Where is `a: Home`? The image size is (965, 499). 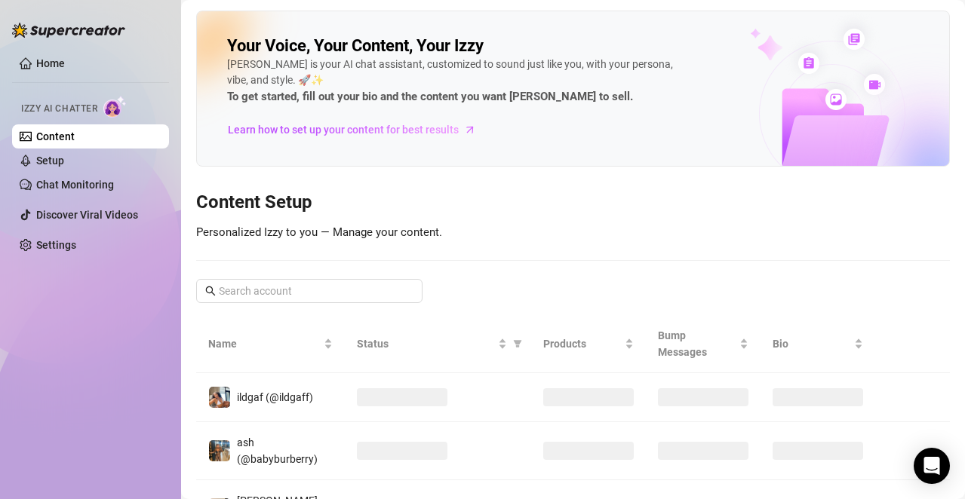
a: Home is located at coordinates (51, 63).